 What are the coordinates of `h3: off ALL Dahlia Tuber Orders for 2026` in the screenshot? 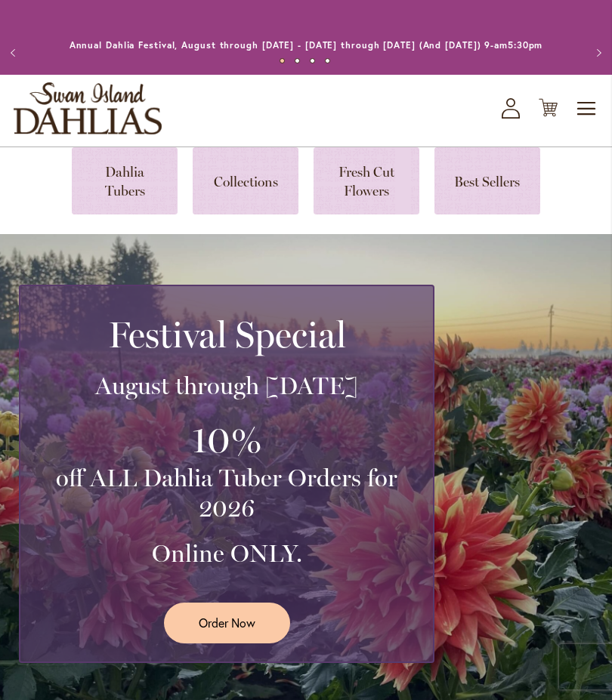 It's located at (226, 493).